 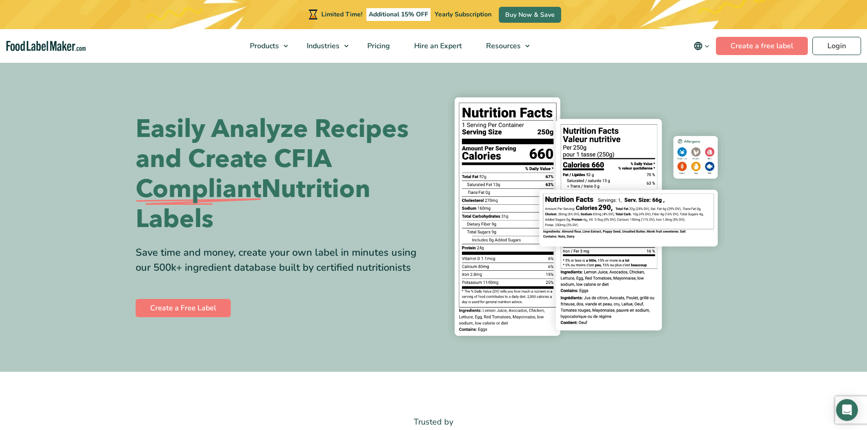 I want to click on span: Pricing, so click(x=378, y=46).